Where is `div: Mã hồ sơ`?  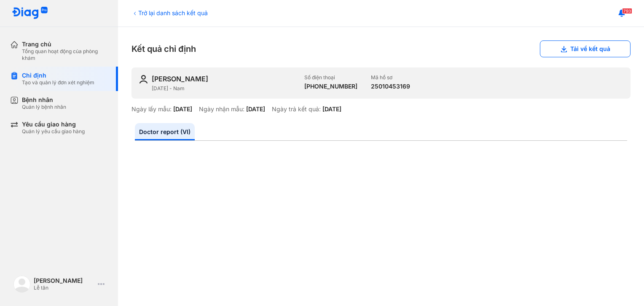 div: Mã hồ sơ is located at coordinates (390, 78).